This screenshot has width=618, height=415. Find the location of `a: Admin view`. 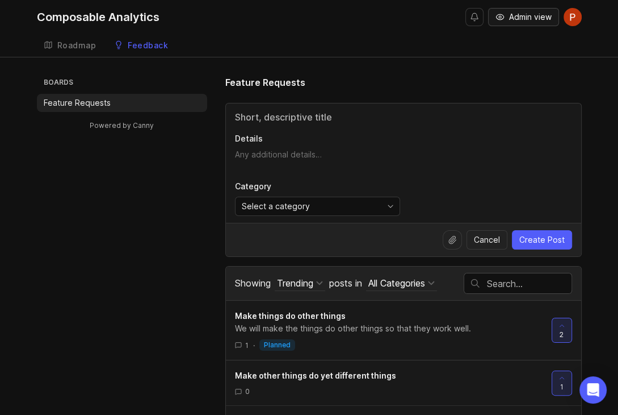

a: Admin view is located at coordinates (524, 17).